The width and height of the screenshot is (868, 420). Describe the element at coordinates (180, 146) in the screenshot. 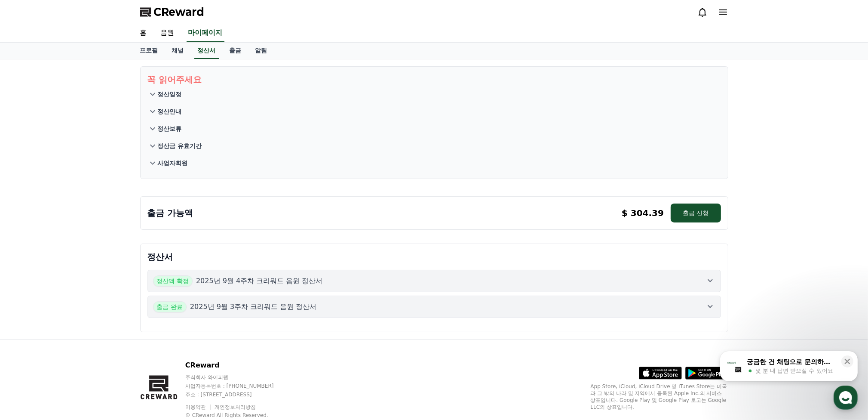

I see `p: 정산금 유효기간` at that location.